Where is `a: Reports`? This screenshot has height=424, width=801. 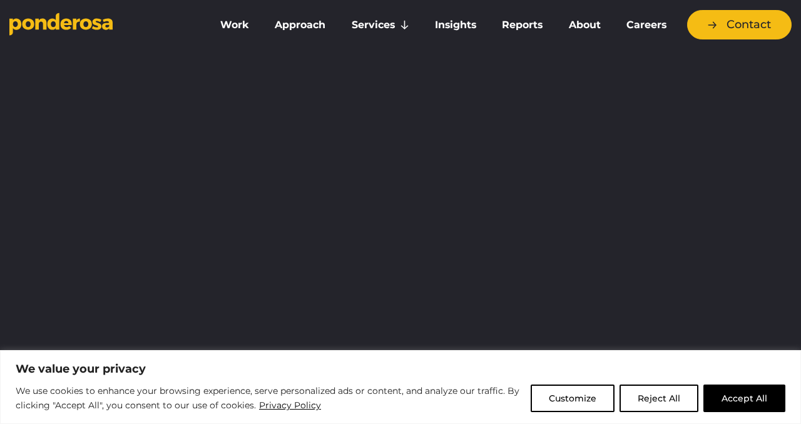 a: Reports is located at coordinates (523, 25).